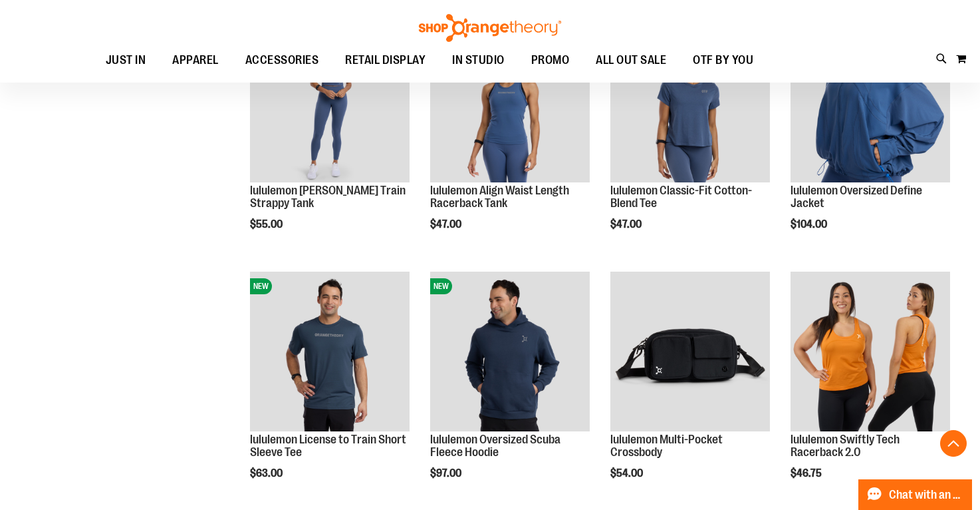  Describe the element at coordinates (810, 224) in the screenshot. I see `span: $104.00` at that location.